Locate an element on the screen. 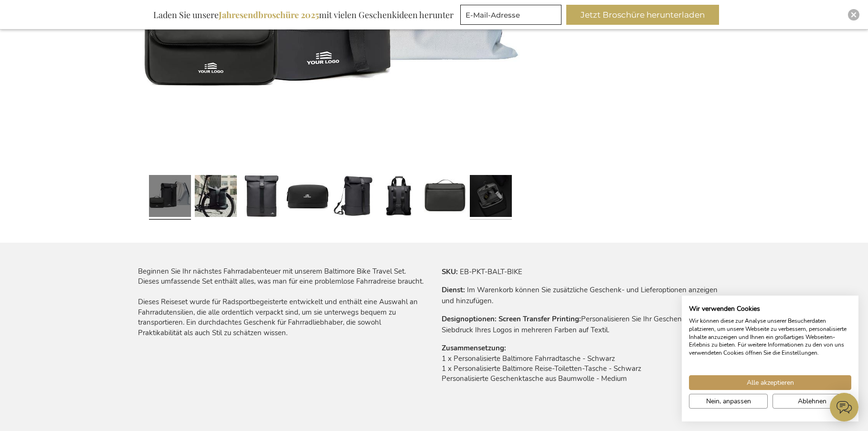 This screenshot has width=868, height=431. div: Laden Sie unsere mit vielen Geschenkideen herunter is located at coordinates (303, 15).